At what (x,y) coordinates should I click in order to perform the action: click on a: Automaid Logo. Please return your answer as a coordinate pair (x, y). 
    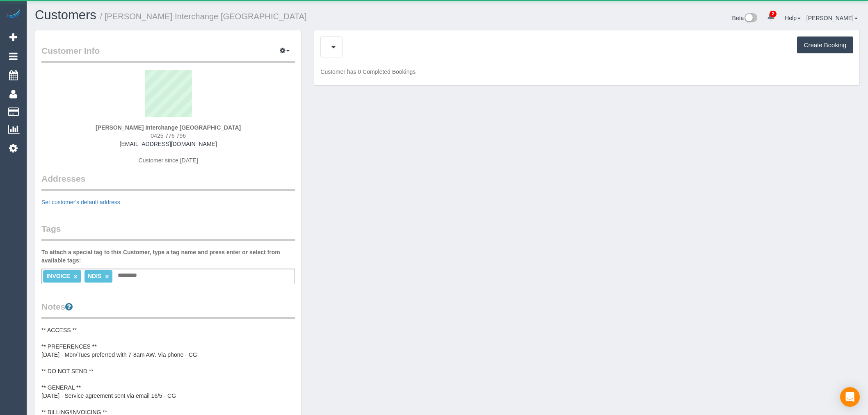
    Looking at the image, I should click on (13, 14).